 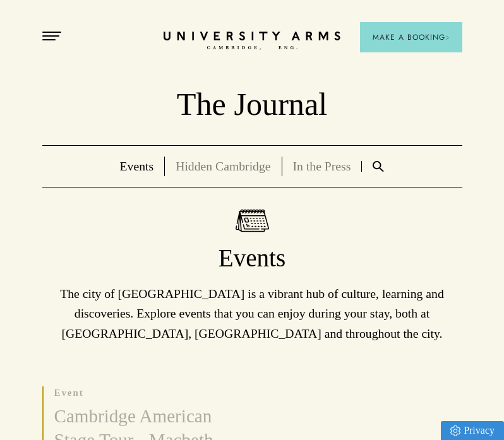 I want to click on a: Events, so click(x=137, y=167).